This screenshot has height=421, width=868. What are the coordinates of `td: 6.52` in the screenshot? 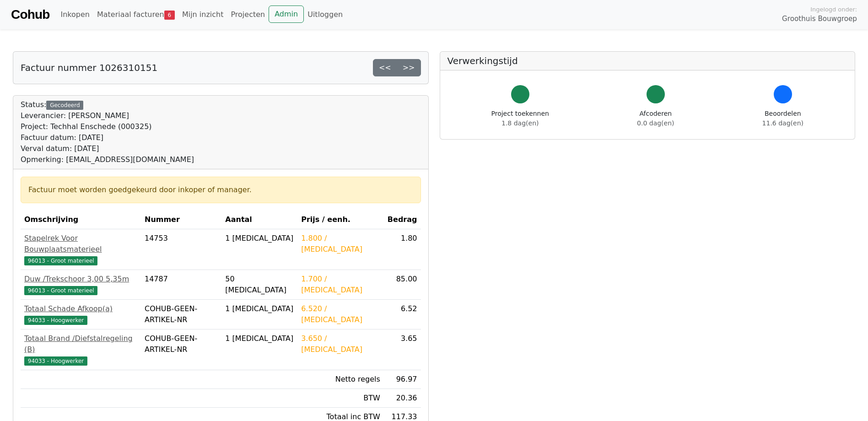 It's located at (402, 315).